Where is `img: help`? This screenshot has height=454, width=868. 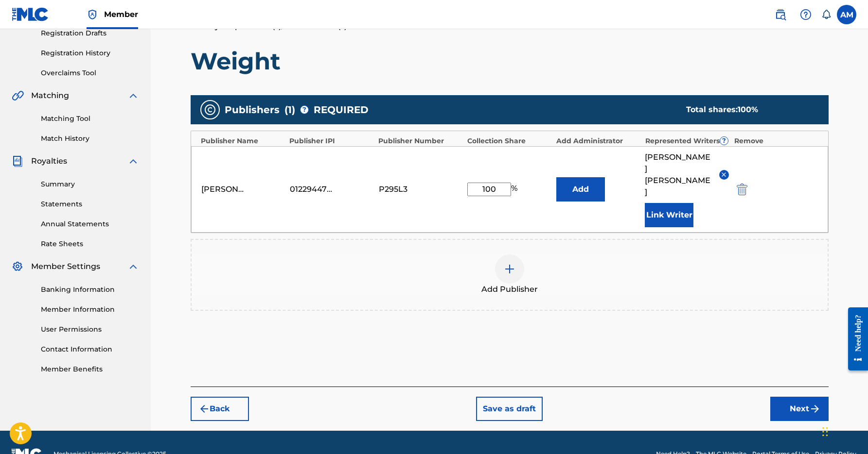
img: help is located at coordinates (806, 14).